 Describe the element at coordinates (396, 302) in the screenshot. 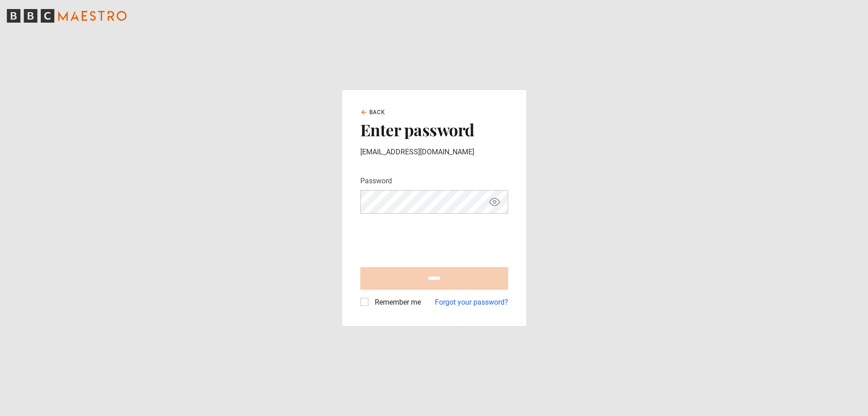

I see `label: Remember me` at that location.